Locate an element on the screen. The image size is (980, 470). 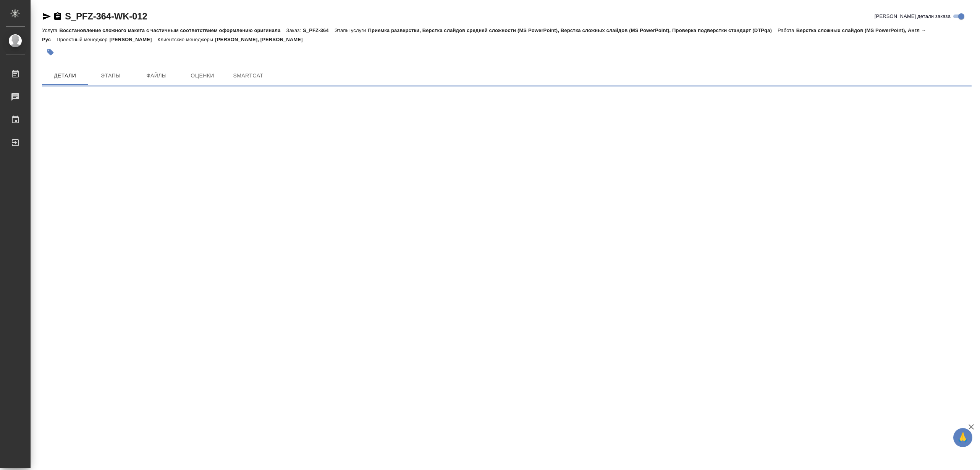
p: Приемка разверстки, Верстка слайдов средней сложности (MS PowerPoint), Верстка сложных слайдов (M... is located at coordinates (572, 30).